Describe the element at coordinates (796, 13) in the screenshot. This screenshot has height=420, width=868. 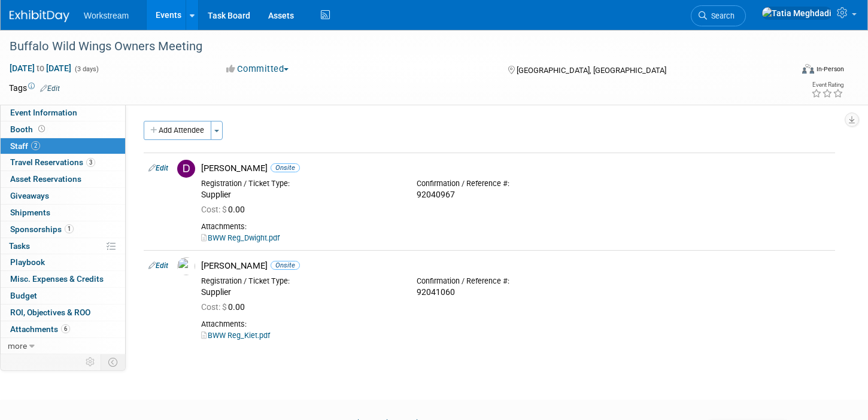
I see `img: Tatia Meghdadi` at that location.